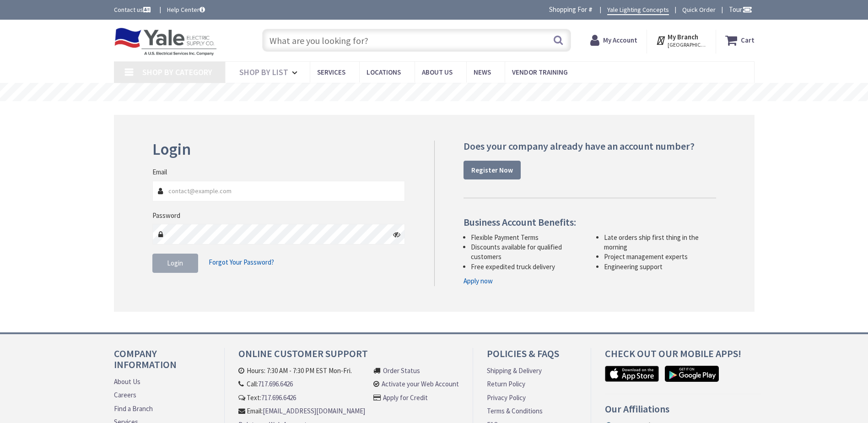  What do you see at coordinates (331, 72) in the screenshot?
I see `span: Services` at bounding box center [331, 72].